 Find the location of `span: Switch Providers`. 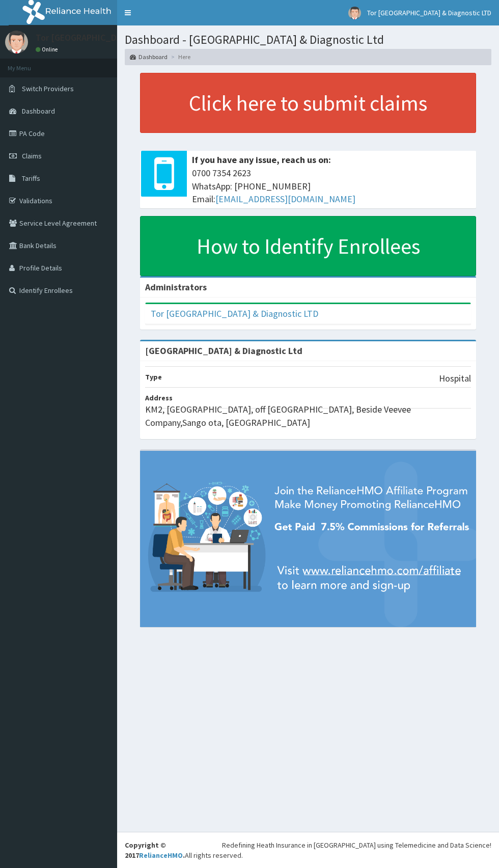

span: Switch Providers is located at coordinates (48, 89).